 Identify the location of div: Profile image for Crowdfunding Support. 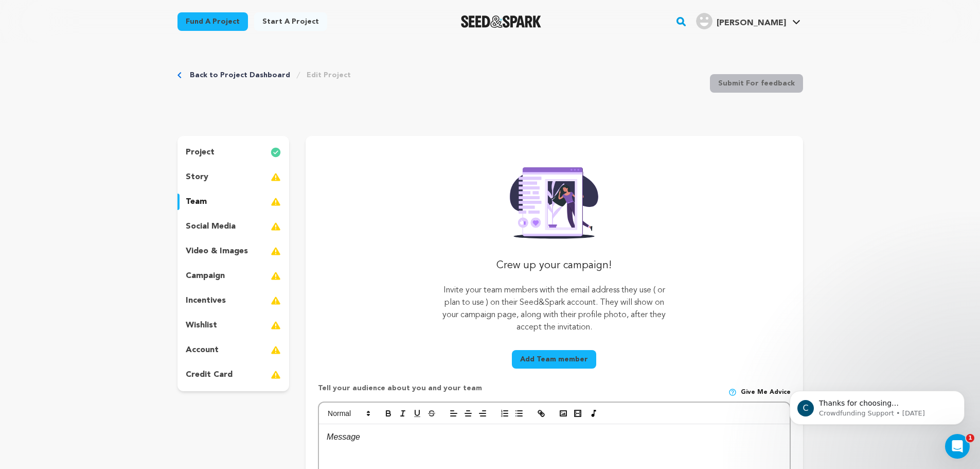
(32, 39).